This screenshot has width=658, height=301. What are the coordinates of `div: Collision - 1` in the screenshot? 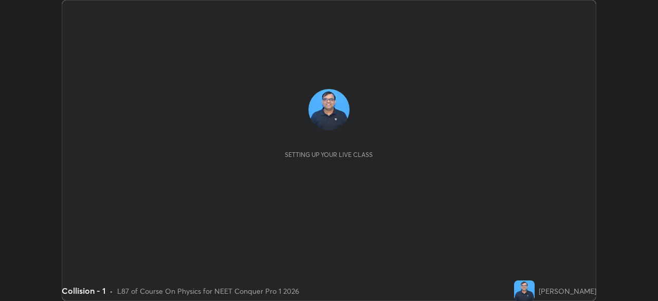 It's located at (83, 291).